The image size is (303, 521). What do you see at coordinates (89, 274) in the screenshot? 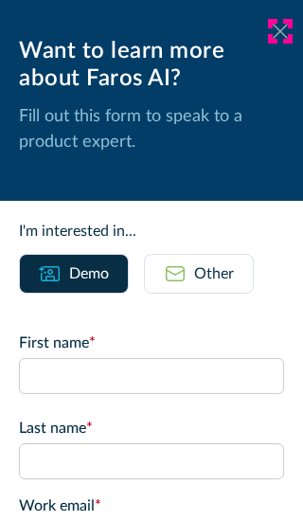
I see `div: Demo` at bounding box center [89, 274].